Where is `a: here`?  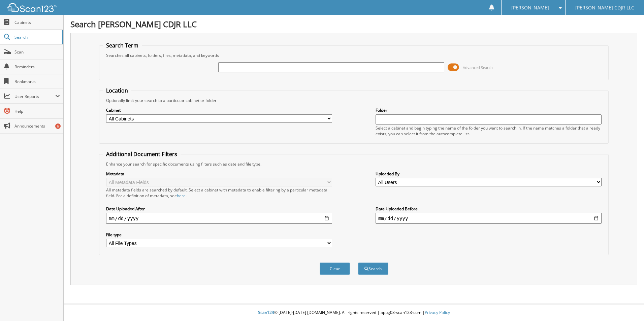
a: here is located at coordinates (181, 195).